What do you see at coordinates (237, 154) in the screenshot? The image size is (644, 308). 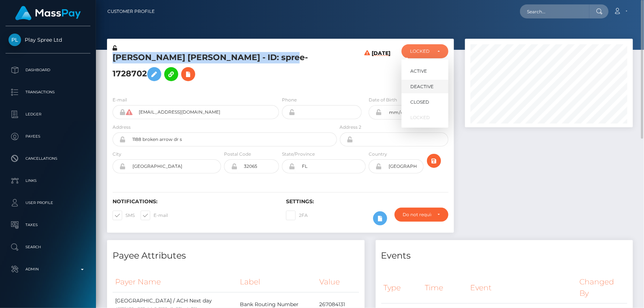 I see `label: Postal Code` at bounding box center [237, 154].